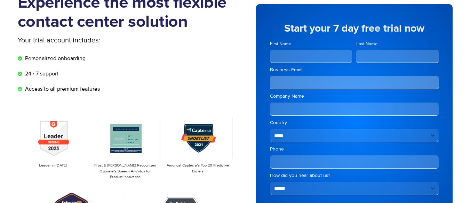 This screenshot has width=470, height=203. I want to click on label: First Name, so click(311, 44).